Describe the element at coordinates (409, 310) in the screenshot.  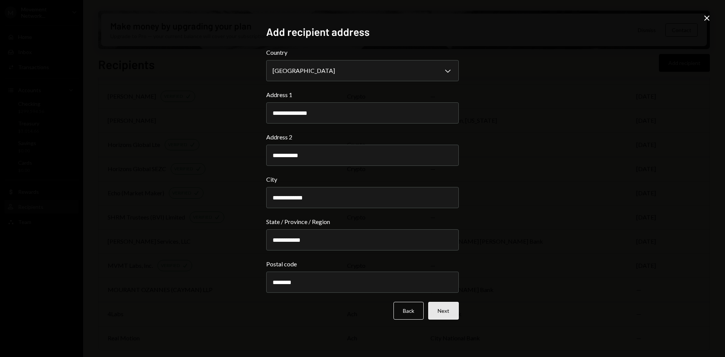
I see `button: Back` at that location.